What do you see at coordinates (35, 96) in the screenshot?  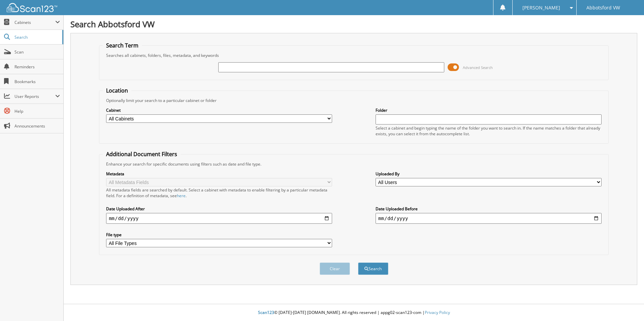 I see `span: User Reports` at bounding box center [35, 96].